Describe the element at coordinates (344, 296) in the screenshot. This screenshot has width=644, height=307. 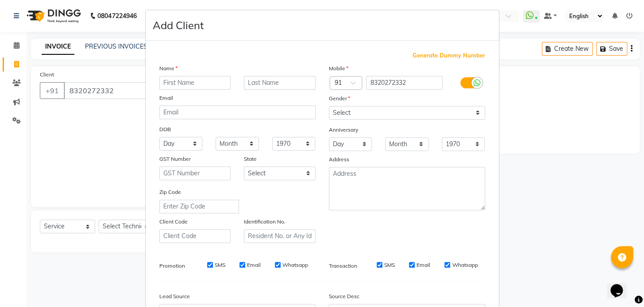
I see `label: Source Desc` at that location.